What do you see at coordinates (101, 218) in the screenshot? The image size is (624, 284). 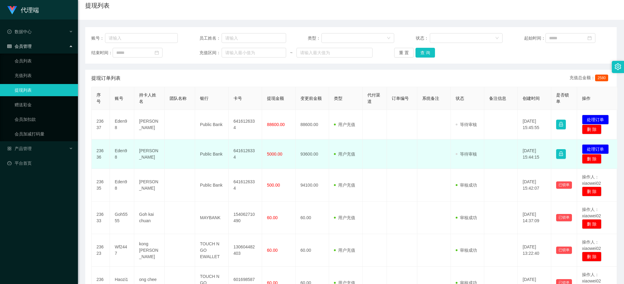 I see `td: 23633` at bounding box center [101, 218].